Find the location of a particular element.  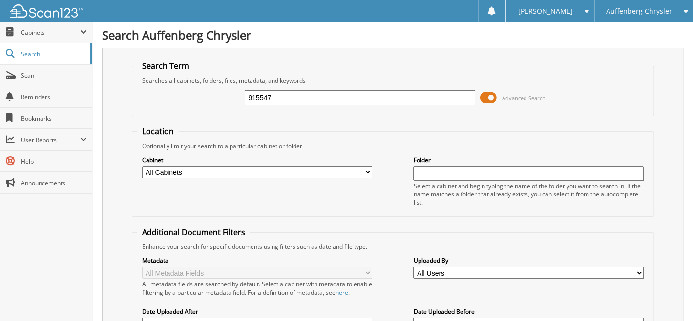

a: here is located at coordinates (342, 292).